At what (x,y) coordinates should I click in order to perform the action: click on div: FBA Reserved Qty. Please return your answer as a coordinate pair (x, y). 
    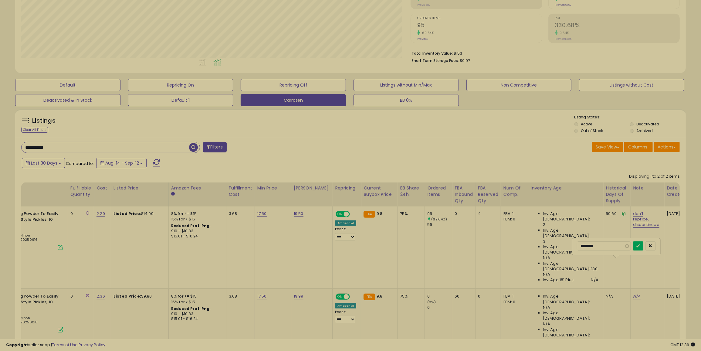
    Looking at the image, I should click on (488, 194).